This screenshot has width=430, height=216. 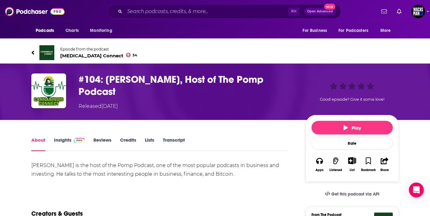 I want to click on span: More, so click(x=385, y=31).